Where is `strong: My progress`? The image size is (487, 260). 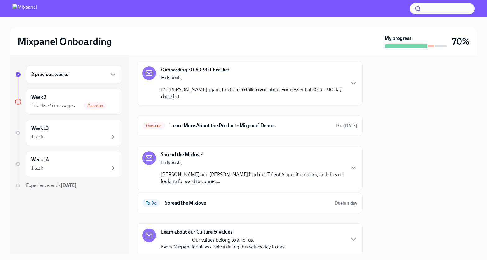 strong: My progress is located at coordinates (398, 38).